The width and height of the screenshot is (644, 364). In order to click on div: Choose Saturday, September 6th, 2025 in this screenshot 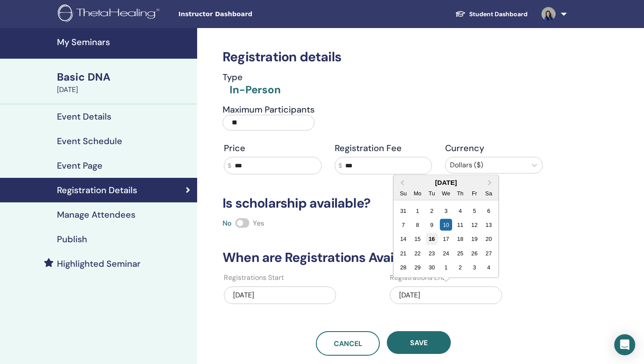, I will do `click(489, 210)`.